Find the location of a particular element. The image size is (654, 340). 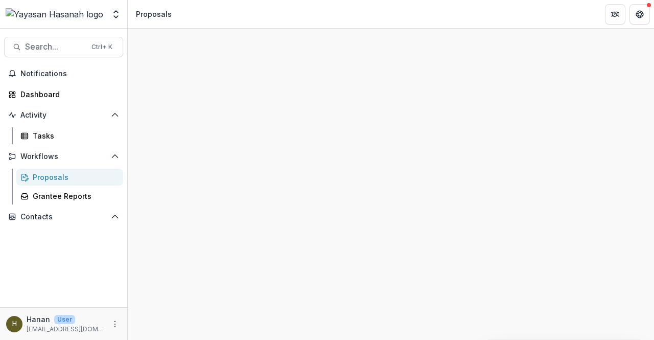

a: Tasks is located at coordinates (70, 135).